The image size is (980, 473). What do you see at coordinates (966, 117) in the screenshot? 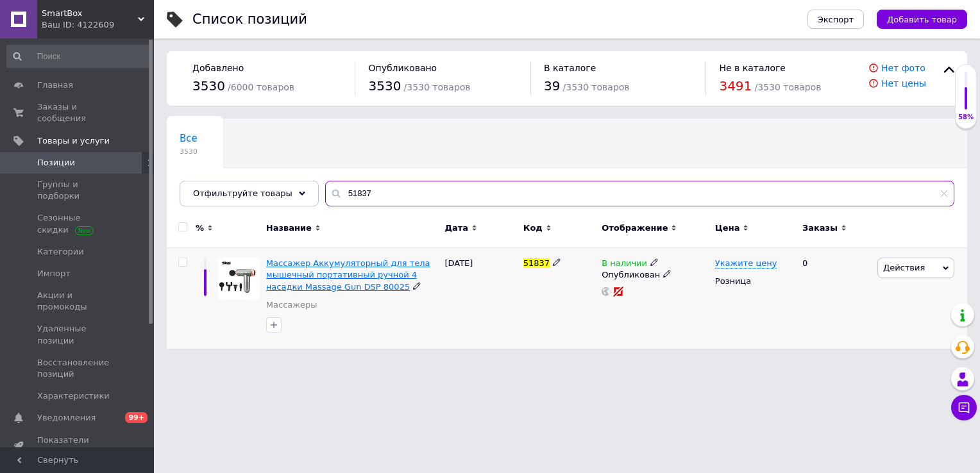
I see `div: 58%` at bounding box center [966, 117].